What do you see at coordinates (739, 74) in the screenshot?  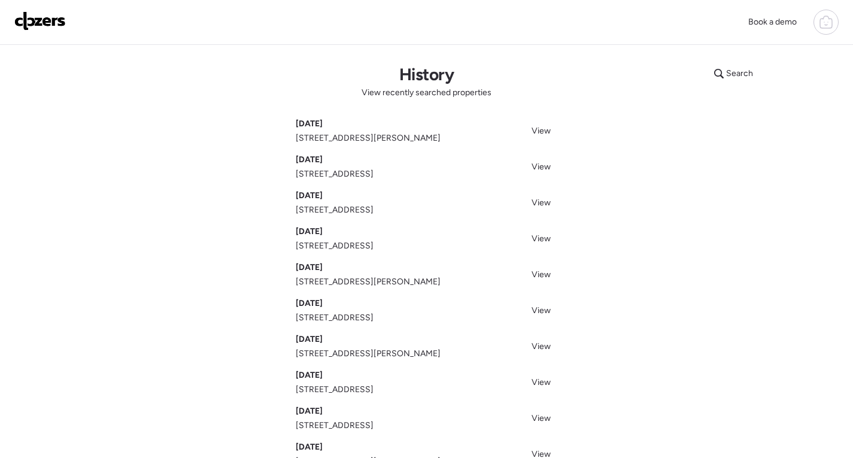 I see `span: Search` at bounding box center [739, 74].